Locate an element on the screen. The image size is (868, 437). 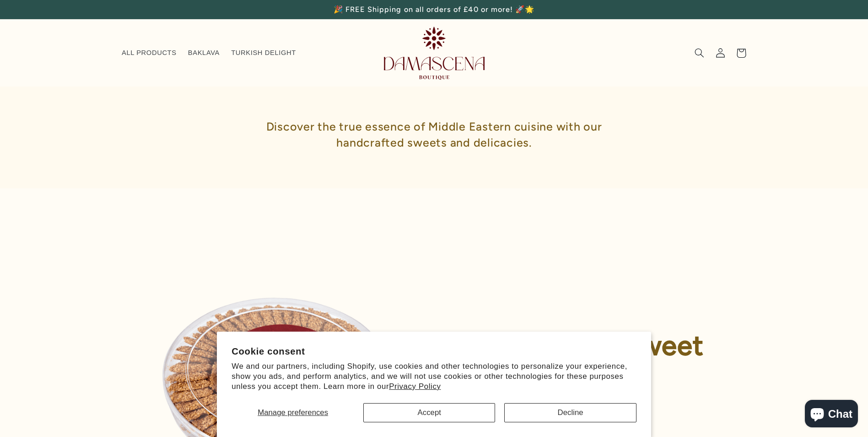
button: Accept is located at coordinates (429, 412).